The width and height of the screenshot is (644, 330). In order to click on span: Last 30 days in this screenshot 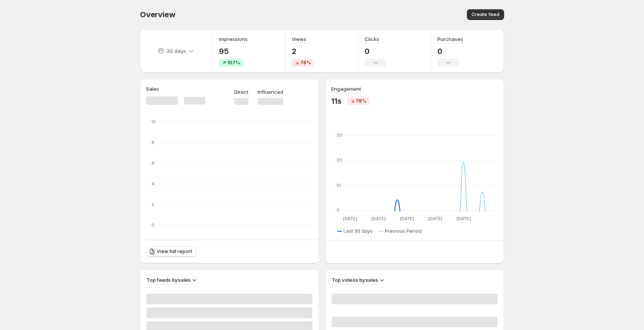, I will do `click(358, 231)`.